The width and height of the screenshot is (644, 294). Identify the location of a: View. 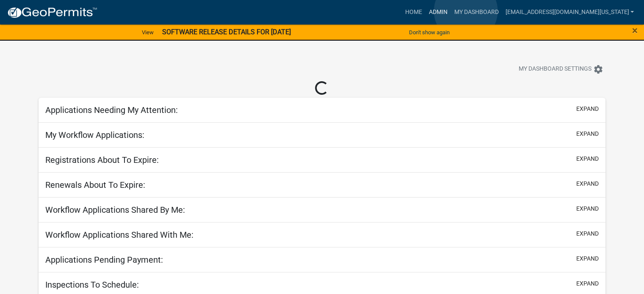
(148, 32).